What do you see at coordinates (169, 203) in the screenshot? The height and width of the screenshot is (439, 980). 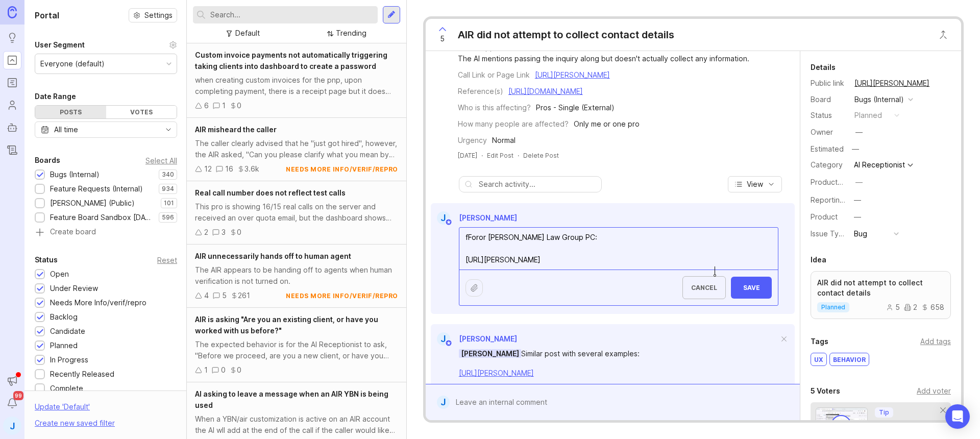 I see `p: 101` at bounding box center [169, 203].